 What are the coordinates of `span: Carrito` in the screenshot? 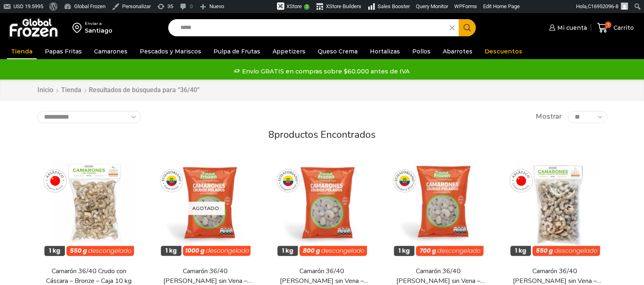 It's located at (623, 28).